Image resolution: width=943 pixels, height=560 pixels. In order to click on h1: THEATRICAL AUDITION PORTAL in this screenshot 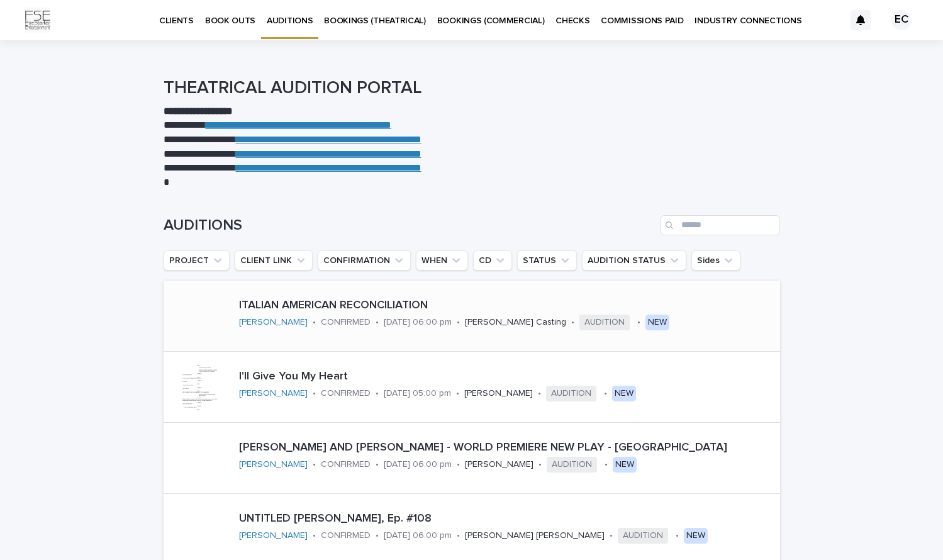, I will do `click(472, 89)`.